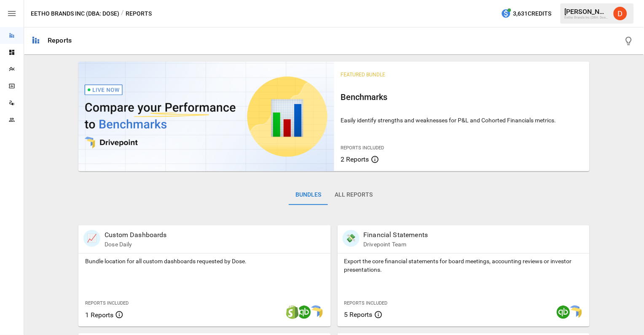 This screenshot has height=335, width=644. Describe the element at coordinates (621, 14) in the screenshot. I see `div: Daley Meistrell` at that location.